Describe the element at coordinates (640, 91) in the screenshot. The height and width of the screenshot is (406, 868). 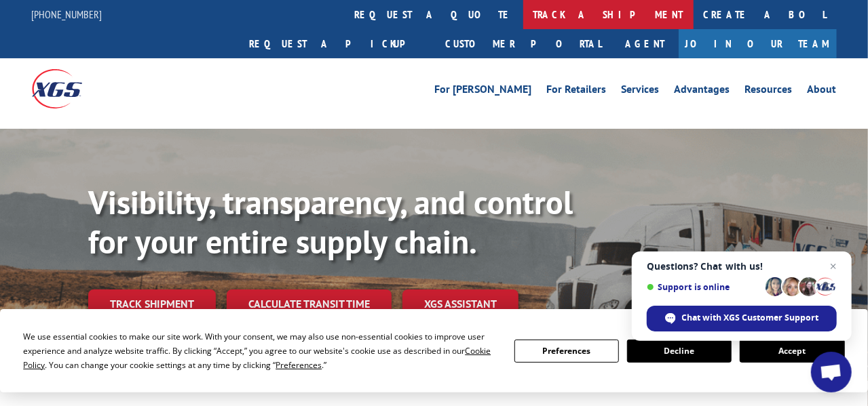
I see `a: Services` at that location.